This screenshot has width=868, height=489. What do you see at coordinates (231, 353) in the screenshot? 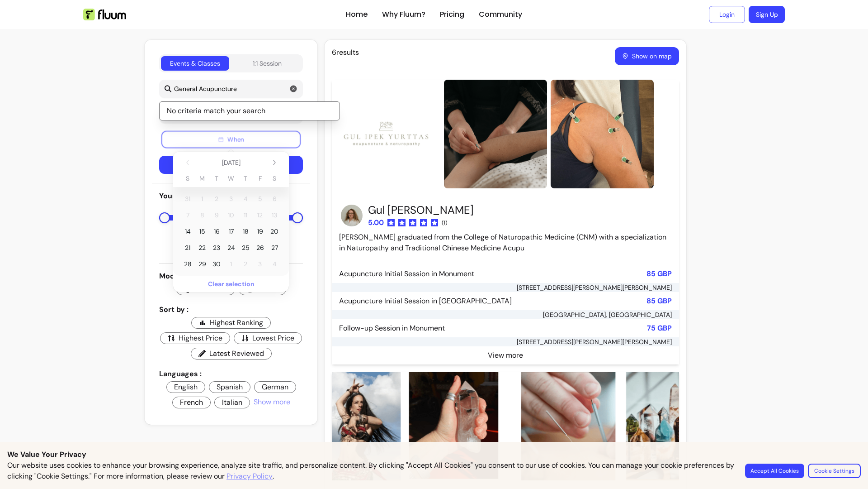
I see `span: Latest Reviewed` at bounding box center [231, 353].